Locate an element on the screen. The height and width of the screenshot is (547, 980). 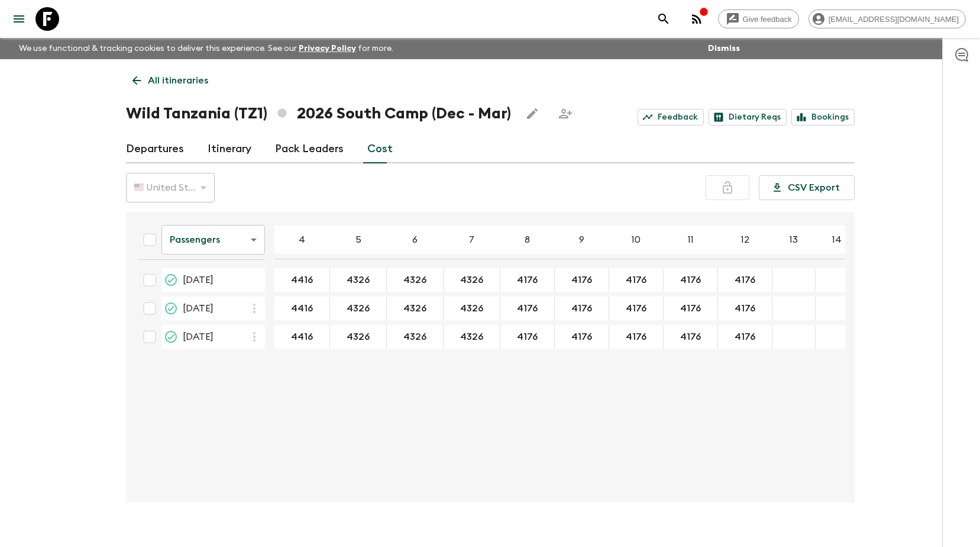
p: 12 is located at coordinates (745, 239).